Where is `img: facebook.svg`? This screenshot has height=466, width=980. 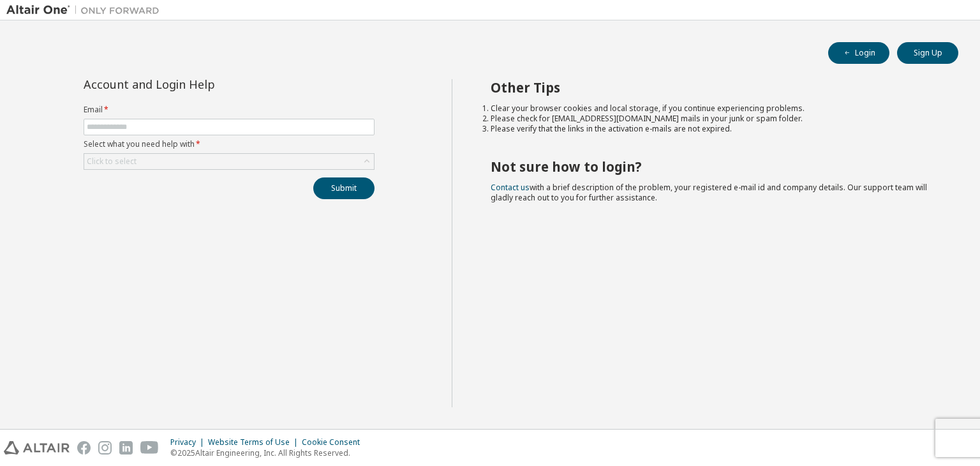 img: facebook.svg is located at coordinates (83, 447).